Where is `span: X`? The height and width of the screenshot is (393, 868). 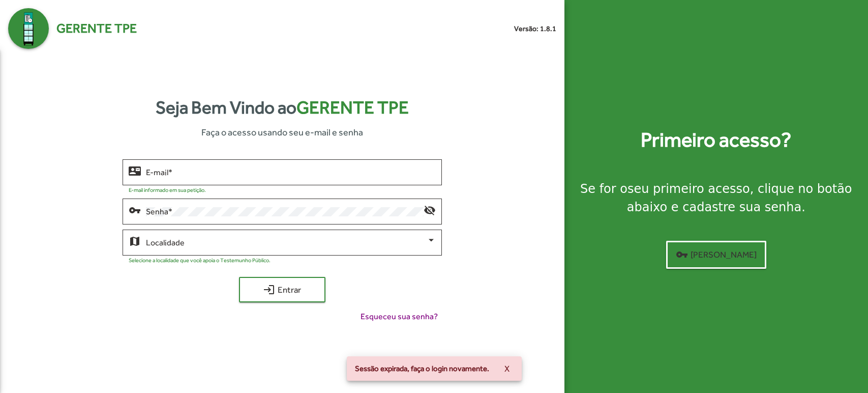 span: X is located at coordinates (507, 368).